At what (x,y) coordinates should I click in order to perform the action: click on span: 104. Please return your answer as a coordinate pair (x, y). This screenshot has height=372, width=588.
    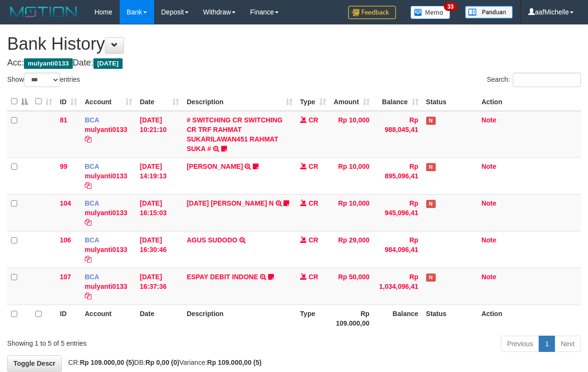
    Looking at the image, I should click on (65, 203).